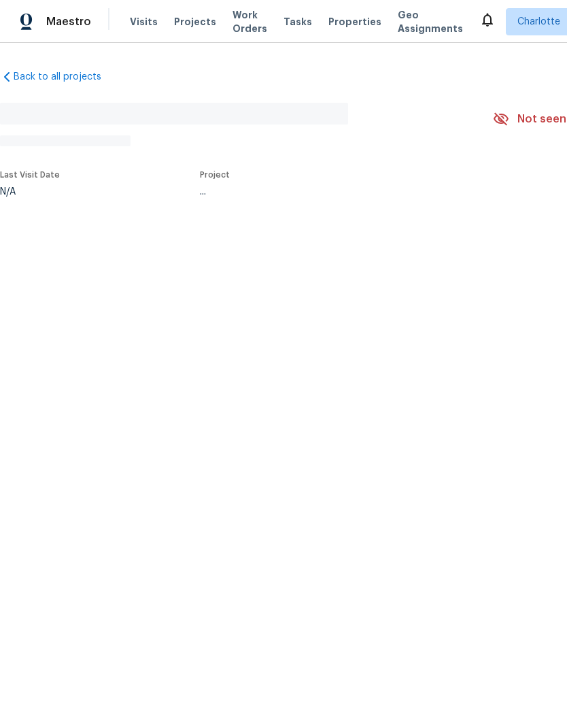 The width and height of the screenshot is (567, 728). I want to click on span: Visits, so click(144, 22).